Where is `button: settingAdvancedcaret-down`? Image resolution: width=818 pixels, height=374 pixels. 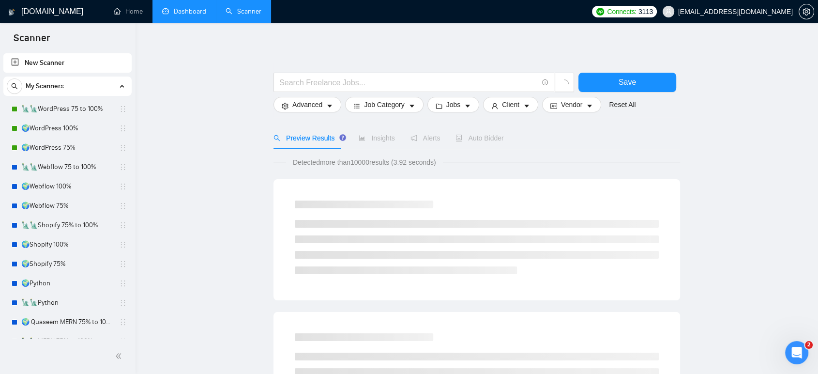 button: settingAdvancedcaret-down is located at coordinates (307, 105).